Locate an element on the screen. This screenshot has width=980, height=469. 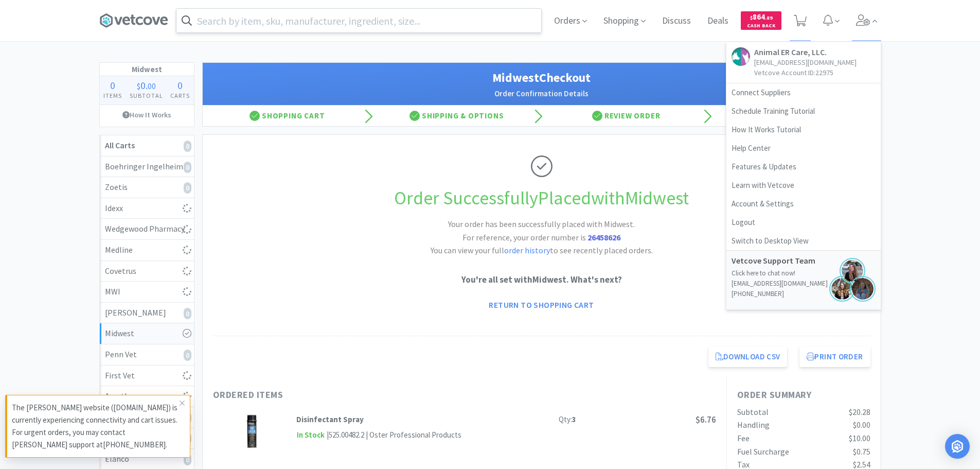
span: 864 is located at coordinates (761, 16).